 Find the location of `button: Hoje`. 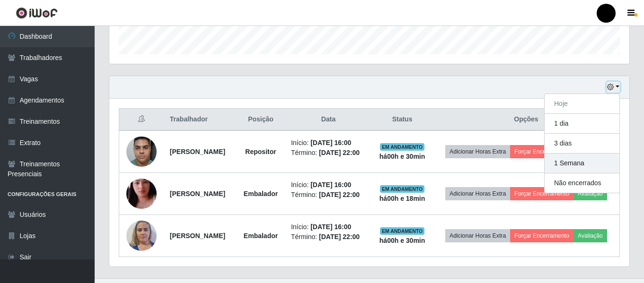

button: Hoje is located at coordinates (582, 104).